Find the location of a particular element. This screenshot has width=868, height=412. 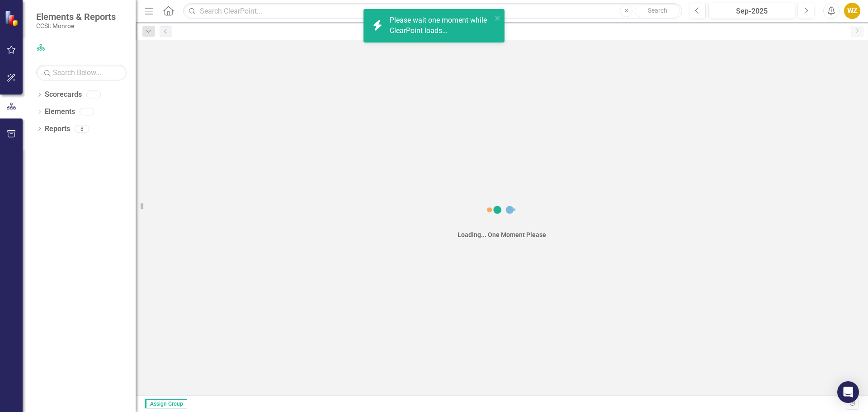

div: WZ is located at coordinates (852, 11).